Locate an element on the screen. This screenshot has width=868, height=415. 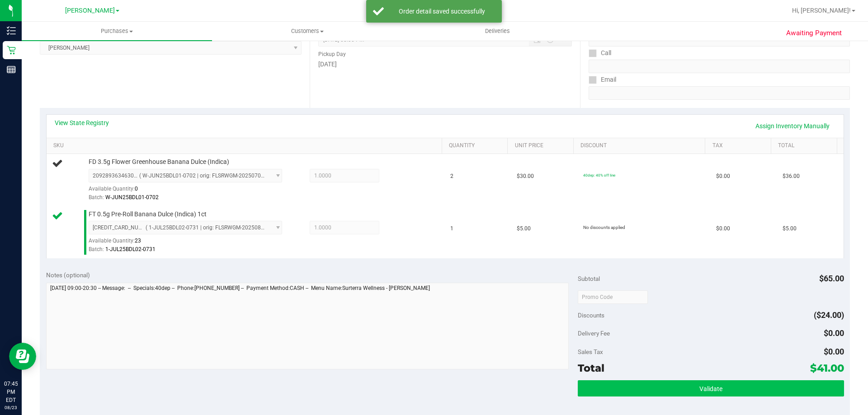
span: Total is located at coordinates (591, 368).